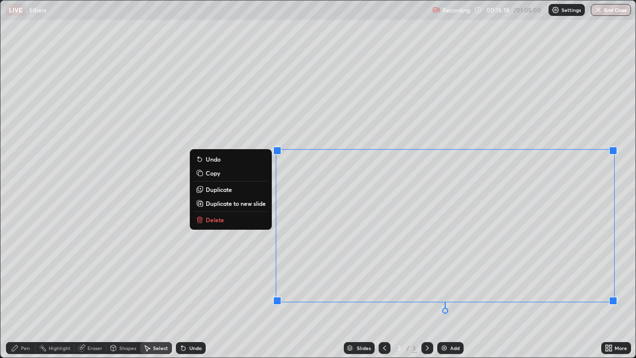 Image resolution: width=636 pixels, height=358 pixels. What do you see at coordinates (38, 10) in the screenshot?
I see `p: Ethers` at bounding box center [38, 10].